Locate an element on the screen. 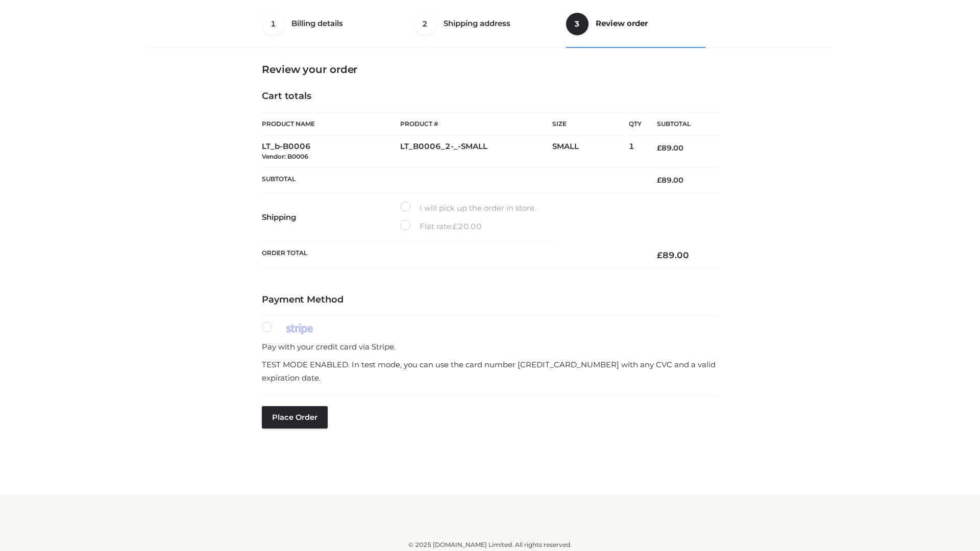 This screenshot has height=551, width=980. p: Pay with your credit card via Stripe. is located at coordinates (490, 347).